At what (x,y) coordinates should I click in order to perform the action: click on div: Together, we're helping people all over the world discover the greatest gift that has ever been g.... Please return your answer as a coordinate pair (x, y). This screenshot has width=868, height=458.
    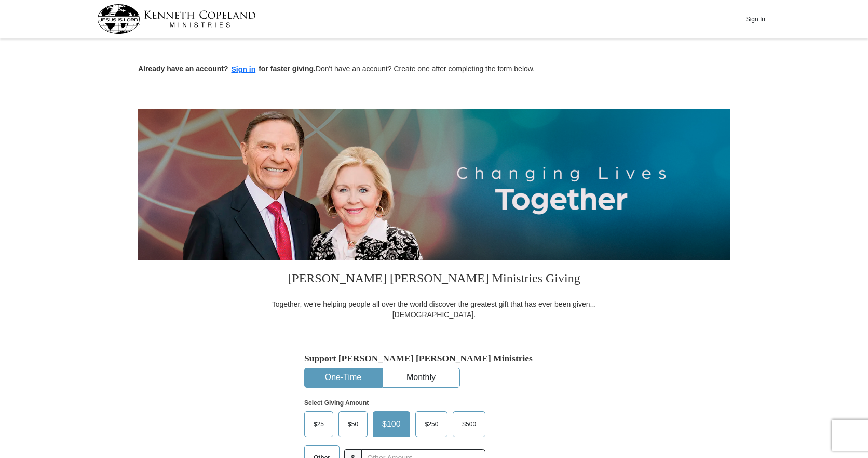
    Looking at the image, I should click on (434, 309).